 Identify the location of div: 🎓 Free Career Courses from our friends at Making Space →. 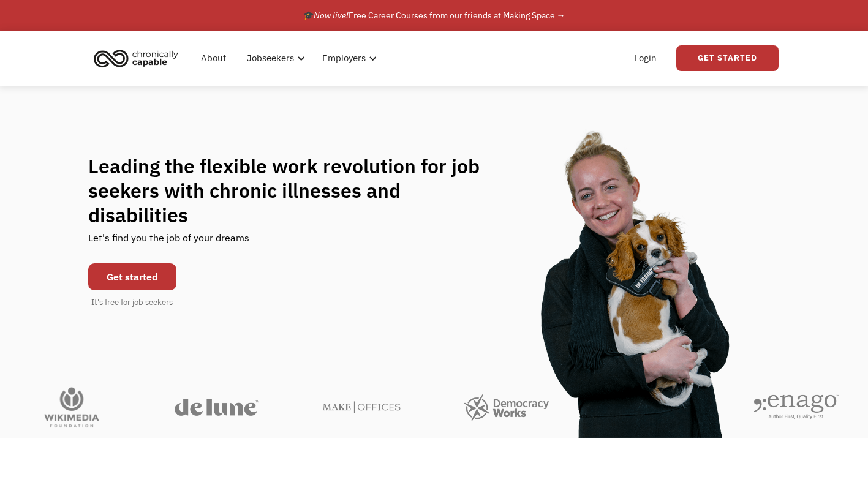
(434, 16).